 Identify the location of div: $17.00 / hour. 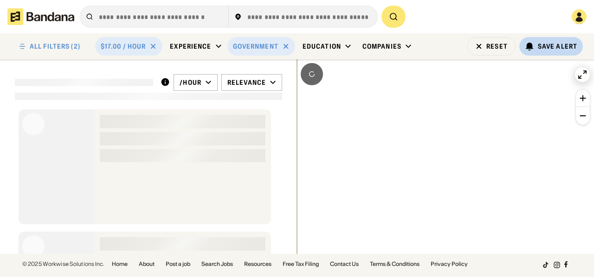
(123, 46).